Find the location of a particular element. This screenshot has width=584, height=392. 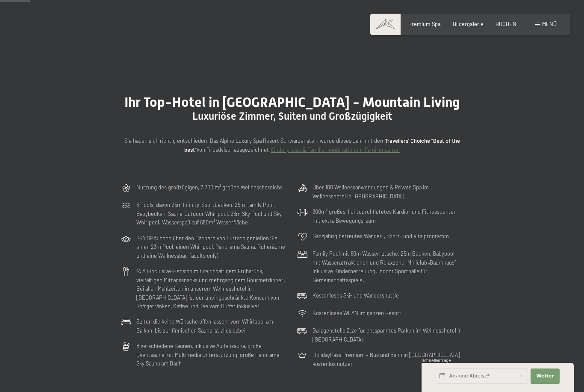

p: Suiten die keine Wünsche offen lassen: vom Whirlpool am Balkon, bis zur finnischen Sauna ist alle... is located at coordinates (212, 326).